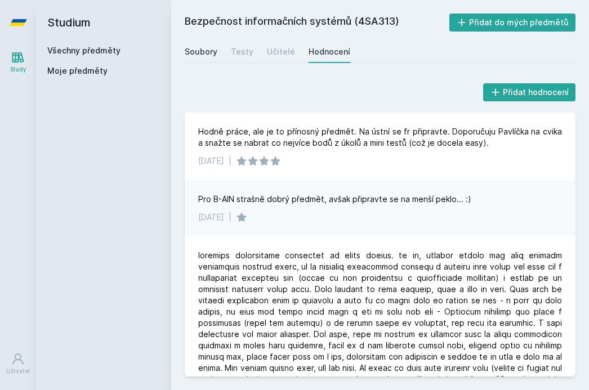  I want to click on div: Učitelé, so click(281, 52).